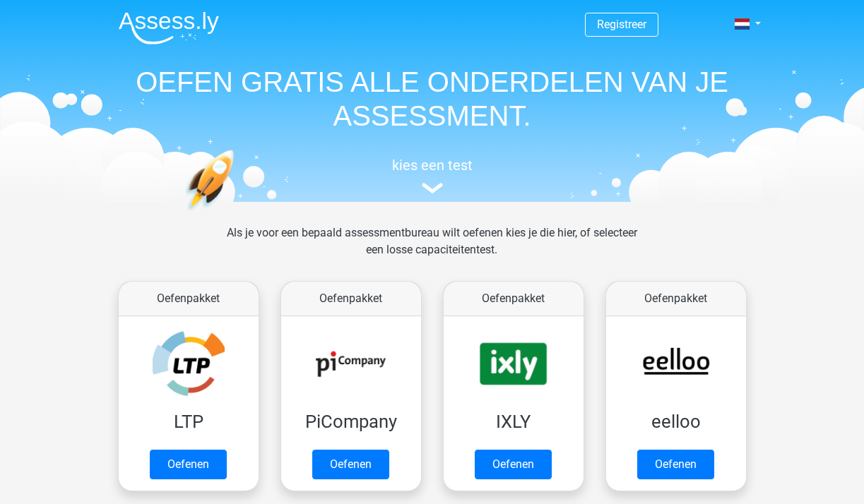 The width and height of the screenshot is (864, 504). Describe the element at coordinates (432, 250) in the screenshot. I see `div: Als je voor een bepaald assessmentbureau wilt oefenen kies je die hier, of selecteer een losse ca...` at that location.